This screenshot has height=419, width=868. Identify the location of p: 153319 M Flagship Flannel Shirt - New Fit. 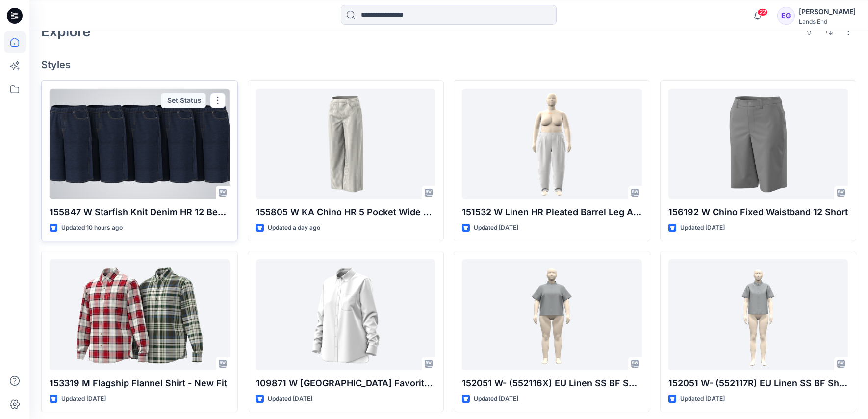
(139, 384).